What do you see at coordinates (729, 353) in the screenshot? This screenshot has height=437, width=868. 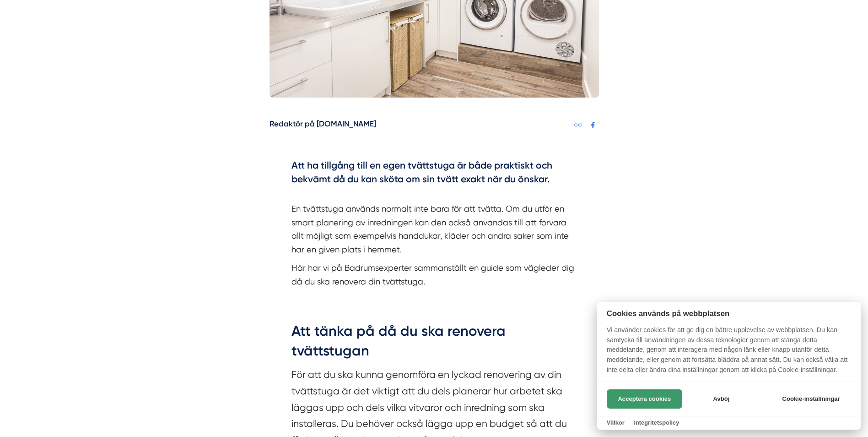 I see `p: Vi använder cookies för att ge dig en bättre upplevelse av webbplatsen. Du kan samtycka till anvä...` at bounding box center [729, 353].